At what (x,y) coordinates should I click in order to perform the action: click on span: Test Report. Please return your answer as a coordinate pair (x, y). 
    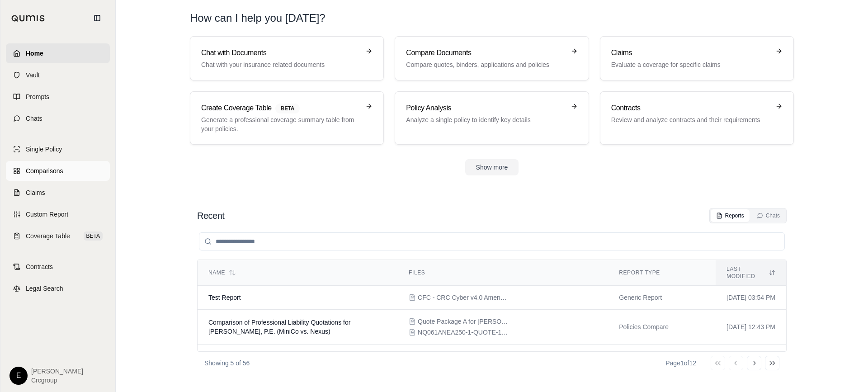
    Looking at the image, I should click on (225, 297).